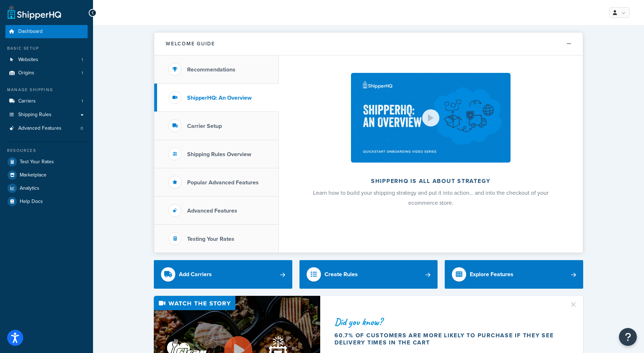  I want to click on li: Analytics, so click(46, 188).